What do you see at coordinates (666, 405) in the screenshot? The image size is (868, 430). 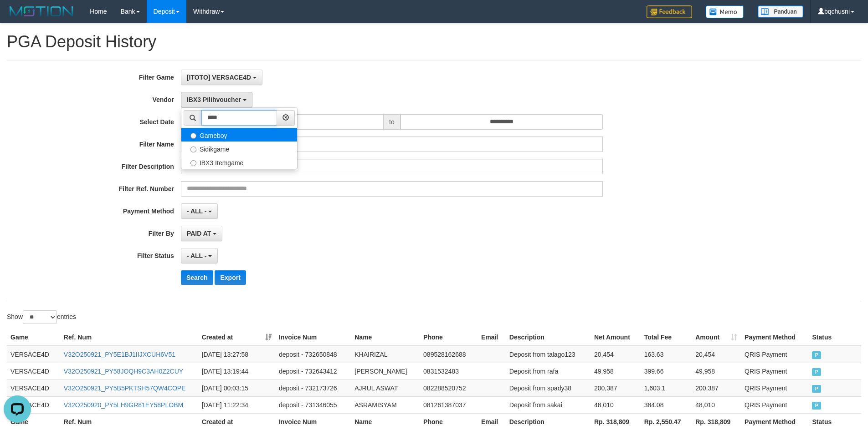 I see `td: 384.08` at bounding box center [666, 405].